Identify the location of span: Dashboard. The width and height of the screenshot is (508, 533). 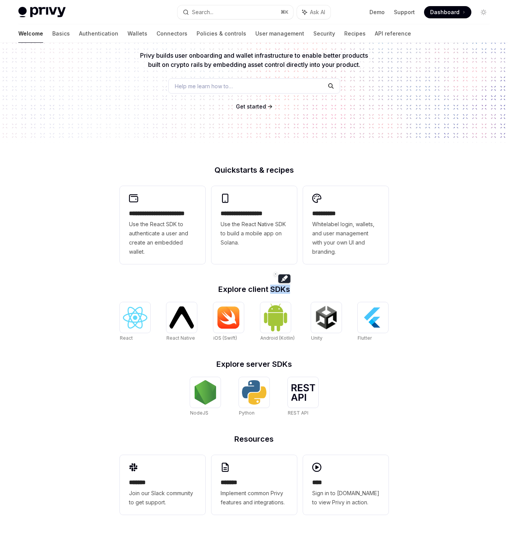
(445, 12).